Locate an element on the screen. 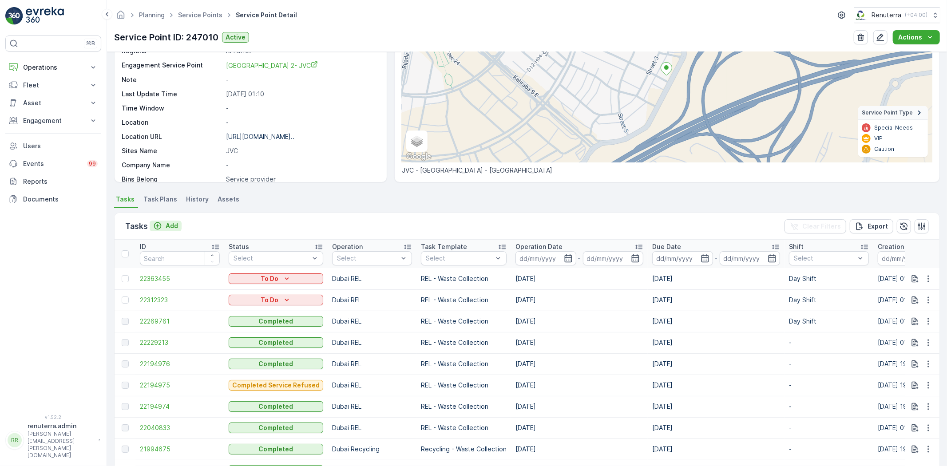 This screenshot has width=947, height=466. button: Actions is located at coordinates (916, 37).